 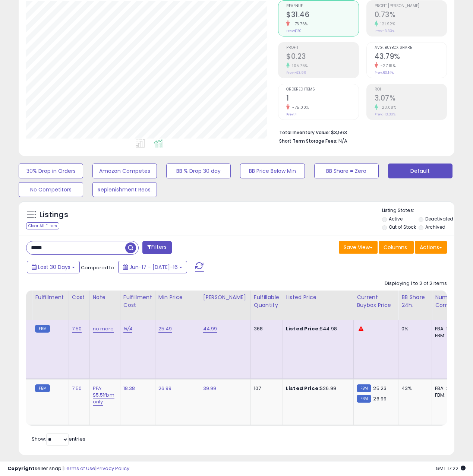 What do you see at coordinates (414, 329) in the screenshot?
I see `div: 0%` at bounding box center [414, 329].